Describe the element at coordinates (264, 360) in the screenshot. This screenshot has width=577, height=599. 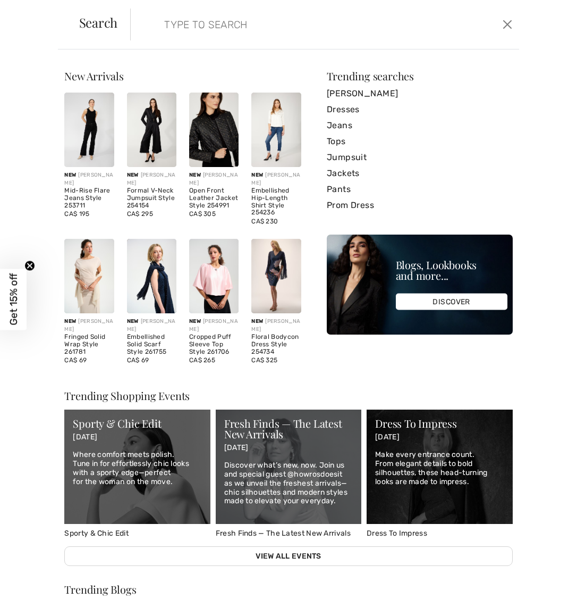
I see `span: CA$ 325` at that location.